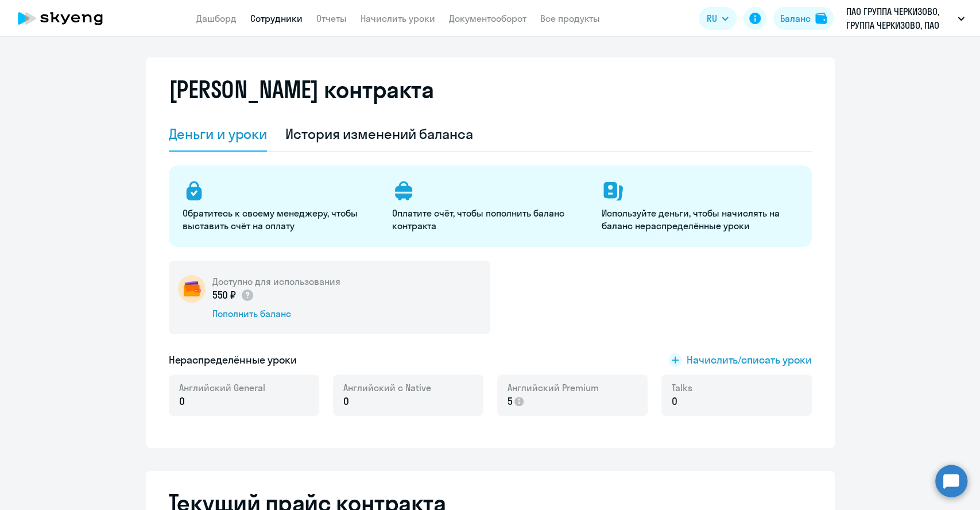 This screenshot has height=510, width=980. What do you see at coordinates (379, 134) in the screenshot?
I see `div: История изменений баланса` at bounding box center [379, 134].